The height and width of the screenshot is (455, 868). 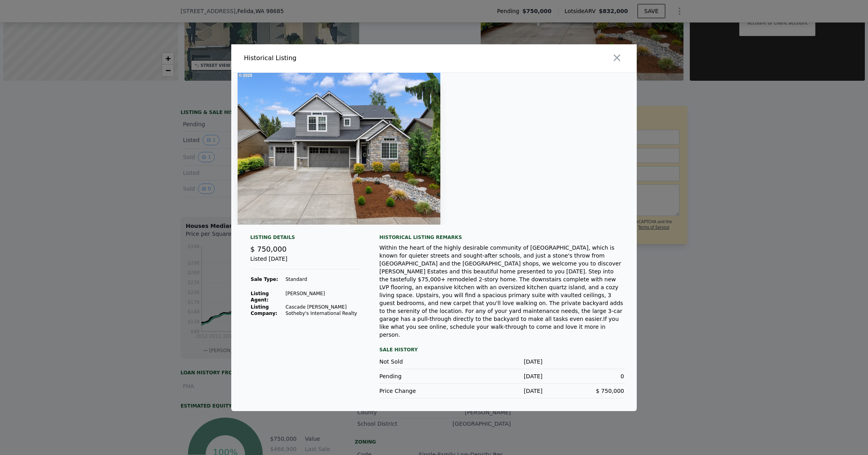 I want to click on strong: Sale Type:, so click(x=264, y=279).